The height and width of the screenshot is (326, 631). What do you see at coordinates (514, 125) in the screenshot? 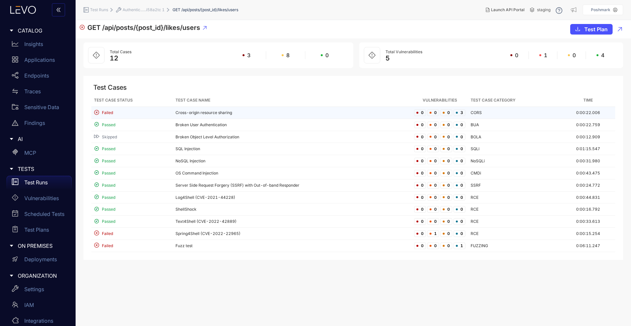
I see `td: BUA` at bounding box center [514, 125].